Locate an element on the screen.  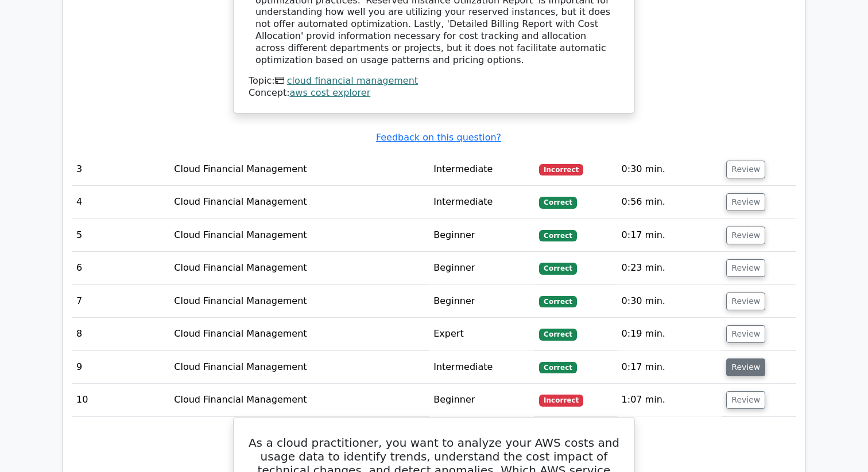
a: aws cost explorer is located at coordinates (330, 92).